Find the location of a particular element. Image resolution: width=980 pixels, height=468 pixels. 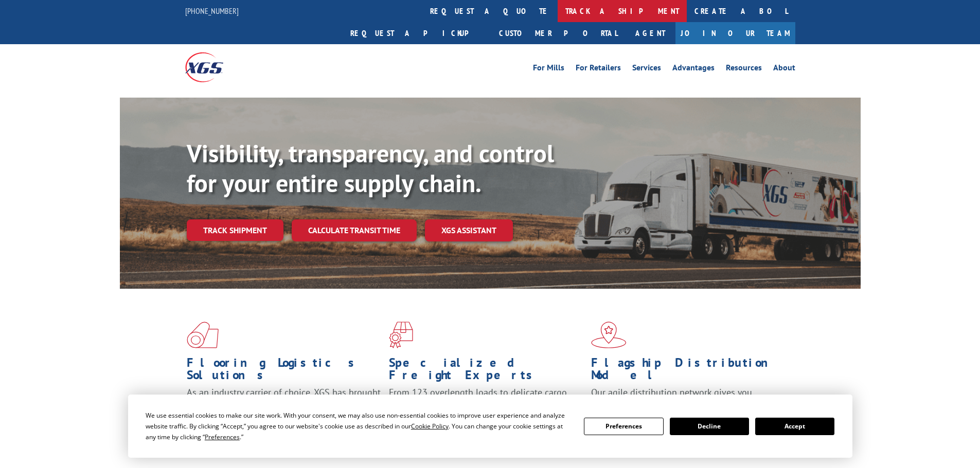

button: Accept is located at coordinates (795, 426).